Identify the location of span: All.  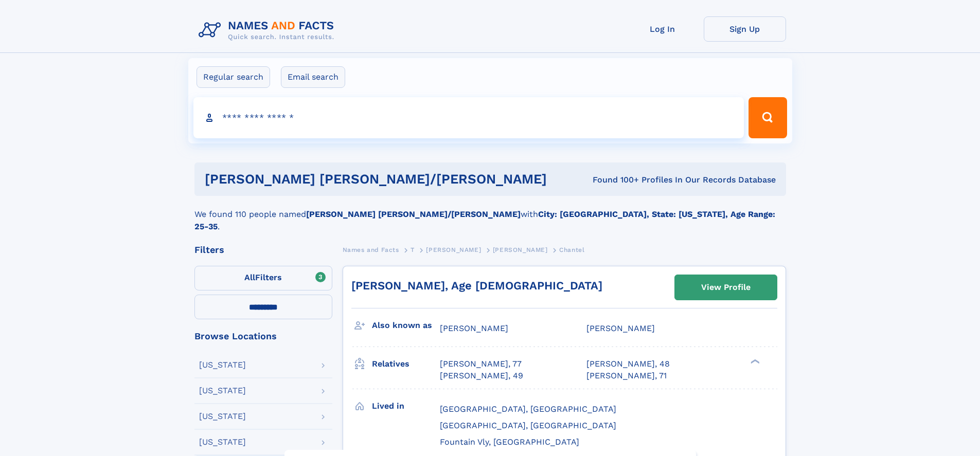
(249, 278).